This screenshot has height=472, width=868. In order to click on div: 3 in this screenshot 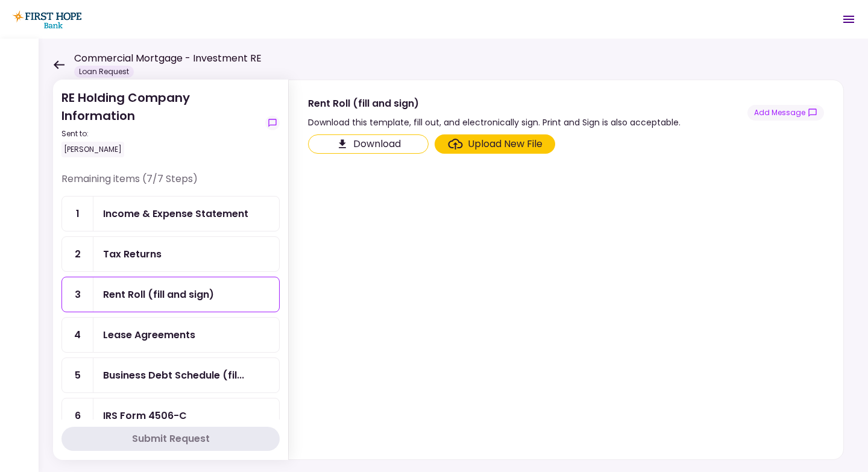, I will do `click(78, 294)`.